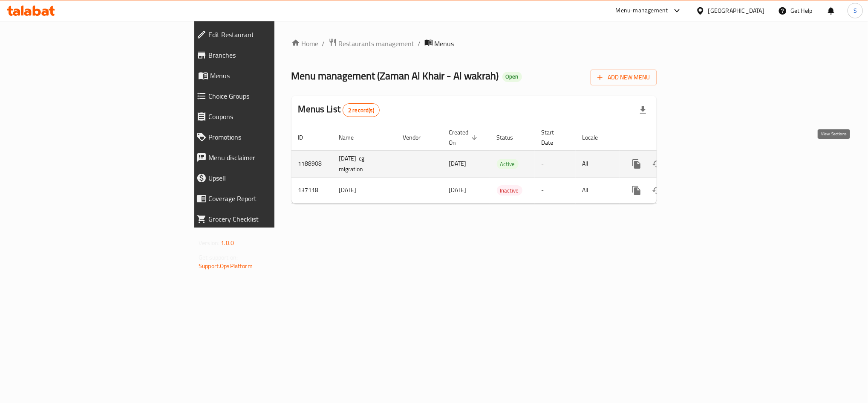 Image resolution: width=868 pixels, height=403 pixels. What do you see at coordinates (553, 137) in the screenshot?
I see `span: Start Date` at bounding box center [553, 137].